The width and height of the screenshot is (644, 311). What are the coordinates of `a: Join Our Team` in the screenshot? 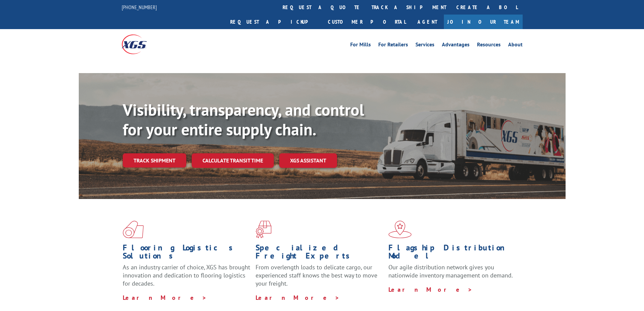 It's located at (483, 22).